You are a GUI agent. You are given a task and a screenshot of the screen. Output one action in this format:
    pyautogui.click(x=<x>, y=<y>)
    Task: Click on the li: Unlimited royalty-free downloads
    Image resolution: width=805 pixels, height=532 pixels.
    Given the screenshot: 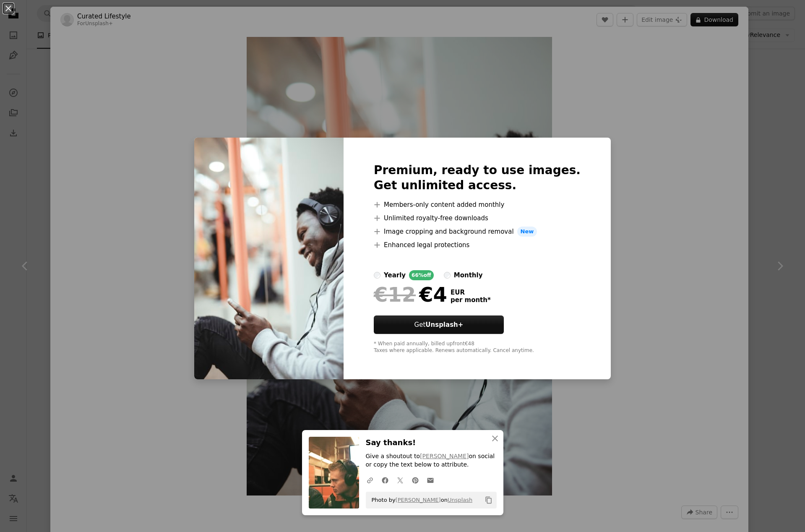 What is the action you would take?
    pyautogui.click(x=477, y=218)
    